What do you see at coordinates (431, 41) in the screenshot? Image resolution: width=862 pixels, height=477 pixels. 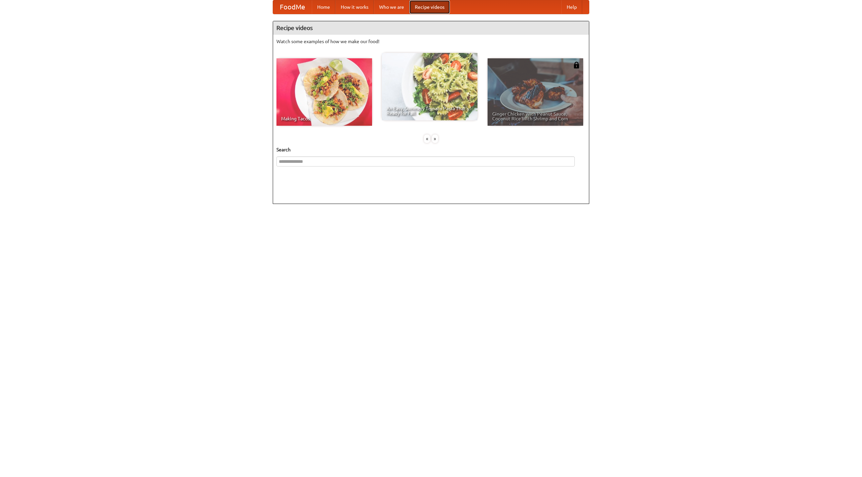 I see `p: Watch some examples of how we make our food!` at bounding box center [431, 41].